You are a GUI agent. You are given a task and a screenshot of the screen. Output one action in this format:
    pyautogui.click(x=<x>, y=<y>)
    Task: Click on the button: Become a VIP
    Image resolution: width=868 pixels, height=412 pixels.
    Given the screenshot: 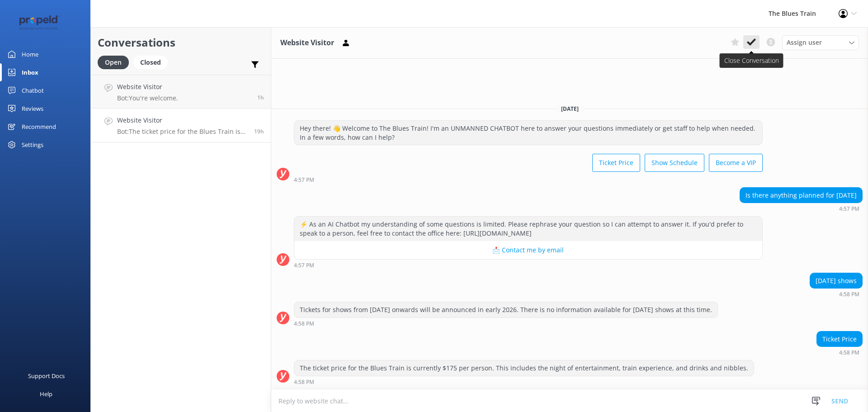 What is the action you would take?
    pyautogui.click(x=736, y=163)
    